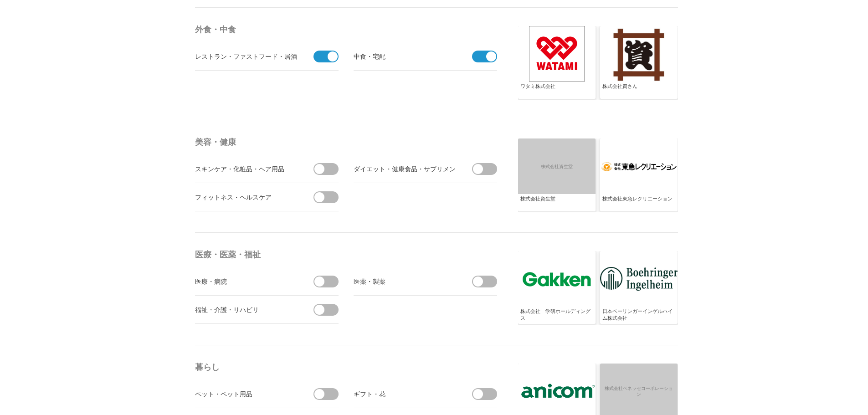  I want to click on span: 株式会社ベネッセコーポレーション, so click(638, 391).